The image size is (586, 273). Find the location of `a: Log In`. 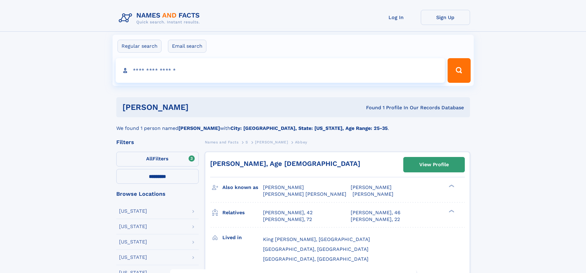

a: Log In is located at coordinates (396, 17).